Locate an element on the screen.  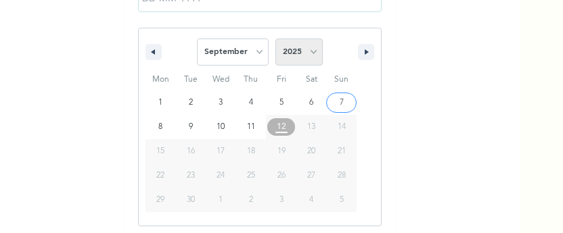
button: 1 is located at coordinates (160, 103).